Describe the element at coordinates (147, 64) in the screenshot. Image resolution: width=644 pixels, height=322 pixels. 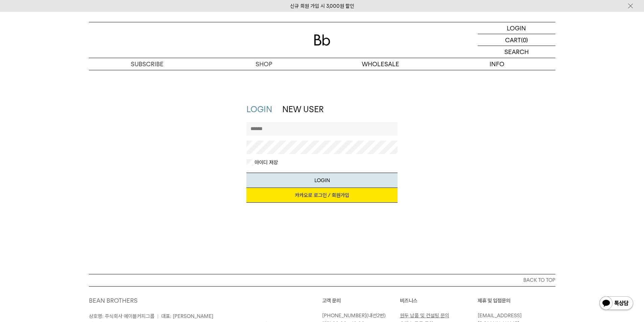
I see `p: SUBSCRIBE` at that location.